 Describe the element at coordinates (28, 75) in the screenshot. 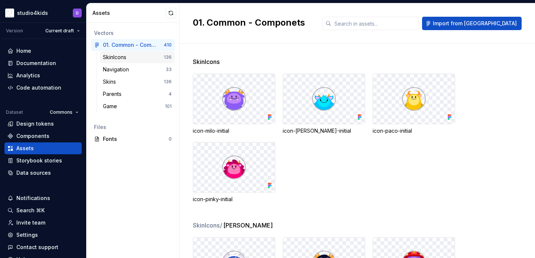

I see `div: Analytics` at that location.